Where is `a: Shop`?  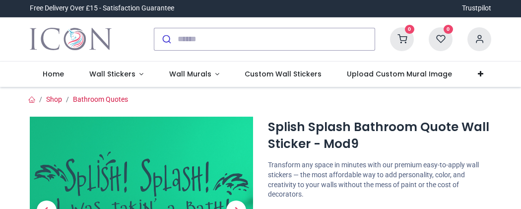 a: Shop is located at coordinates (54, 99).